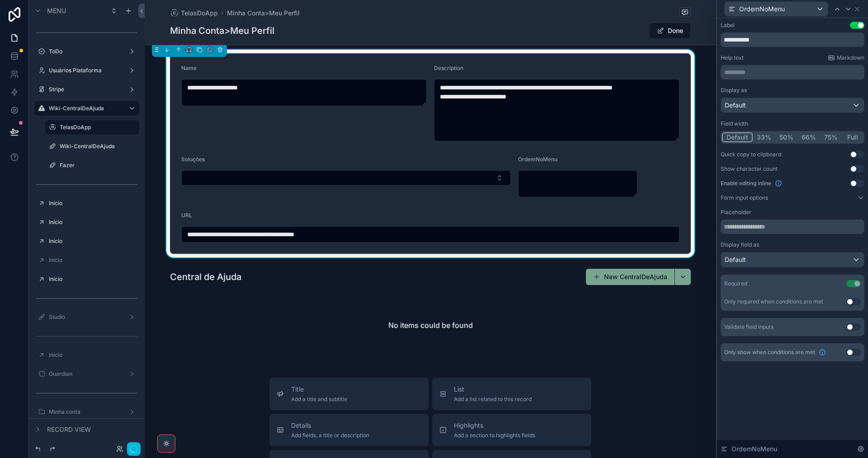 The width and height of the screenshot is (868, 458). I want to click on button: Full, so click(852, 138).